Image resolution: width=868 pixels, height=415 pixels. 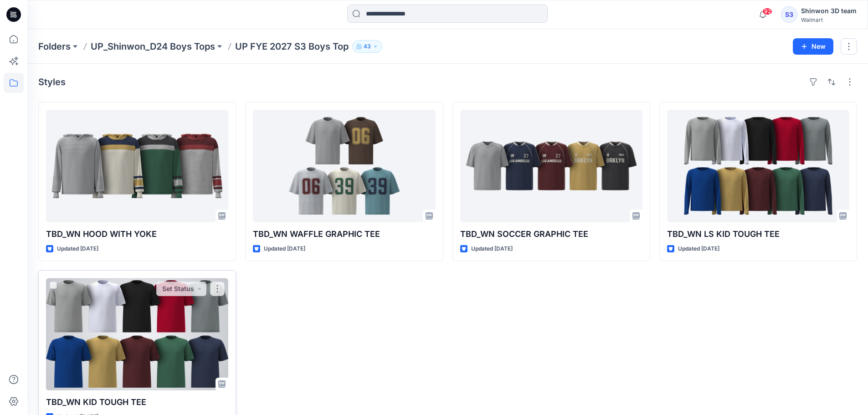 What do you see at coordinates (152, 46) in the screenshot?
I see `p: UP_Shinwon_D24 Boys Tops` at bounding box center [152, 46].